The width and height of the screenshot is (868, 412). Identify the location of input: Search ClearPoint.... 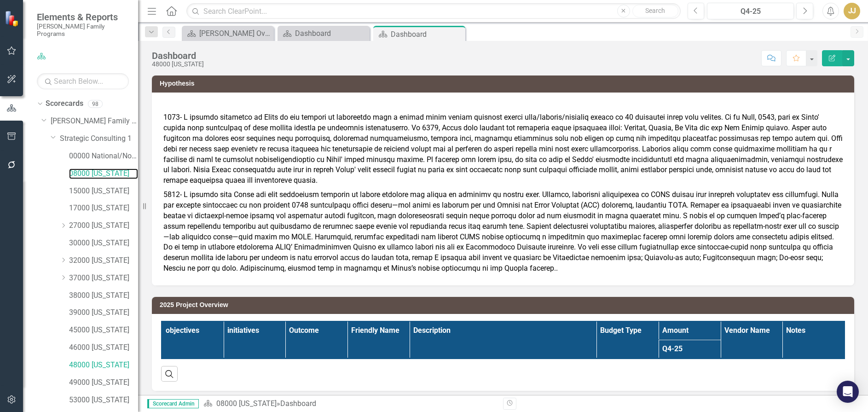
(433, 11).